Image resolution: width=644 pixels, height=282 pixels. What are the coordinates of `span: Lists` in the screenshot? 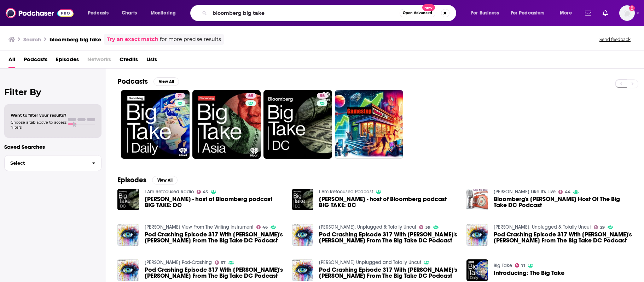 It's located at (152, 61).